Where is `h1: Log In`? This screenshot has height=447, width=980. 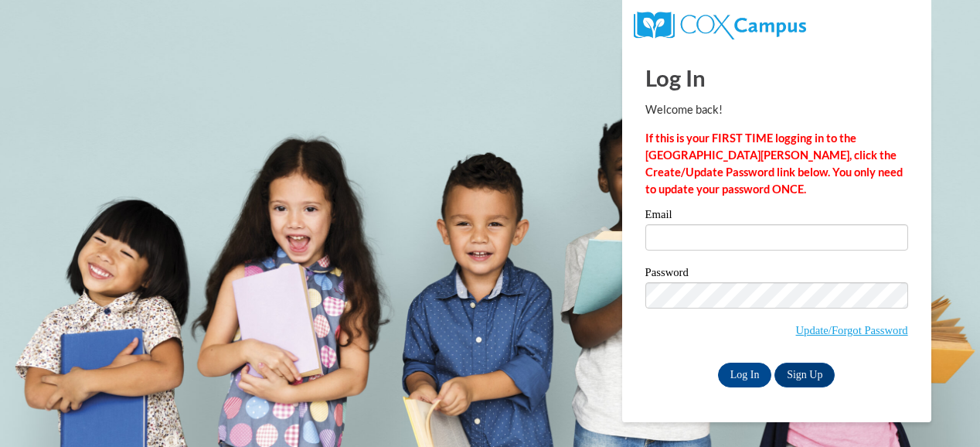
h1: Log In is located at coordinates (777, 77).